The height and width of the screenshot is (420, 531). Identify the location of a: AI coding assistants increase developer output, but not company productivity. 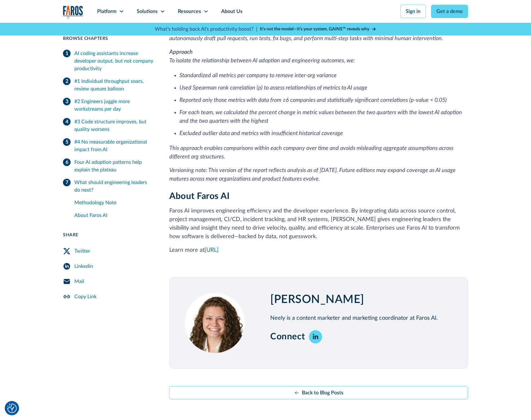
(109, 61).